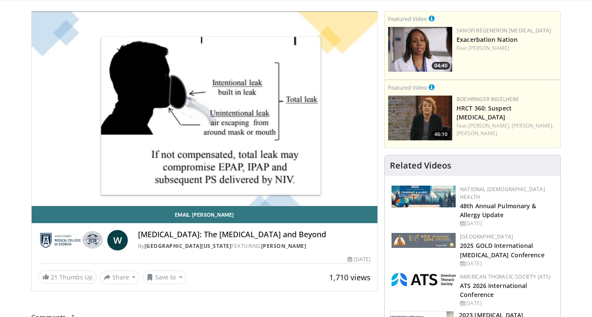 This screenshot has height=317, width=592. I want to click on span: 04:40, so click(440, 66).